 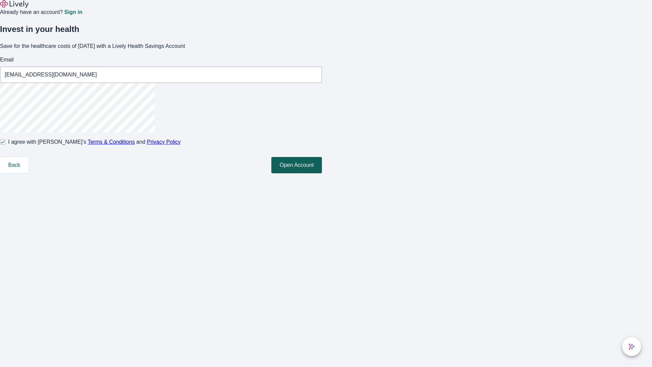 What do you see at coordinates (164, 142) in the screenshot?
I see `a: Privacy Policy` at bounding box center [164, 142].